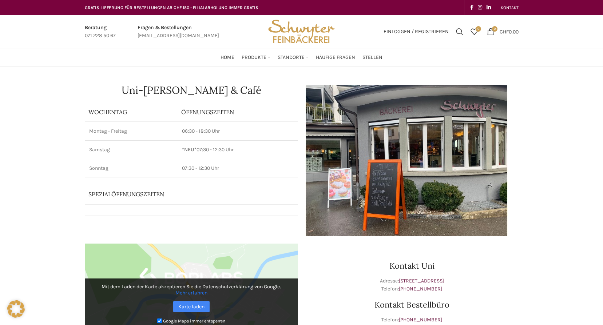 Image resolution: width=603 pixels, height=325 pixels. I want to click on p: ÖFFNUNGSZEITEN, so click(238, 112).